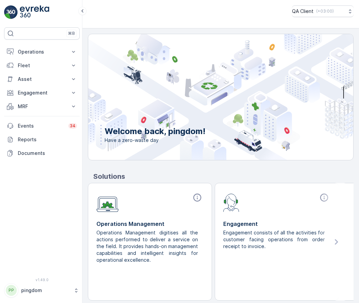  Describe the element at coordinates (42, 79) in the screenshot. I see `button: Asset` at that location.